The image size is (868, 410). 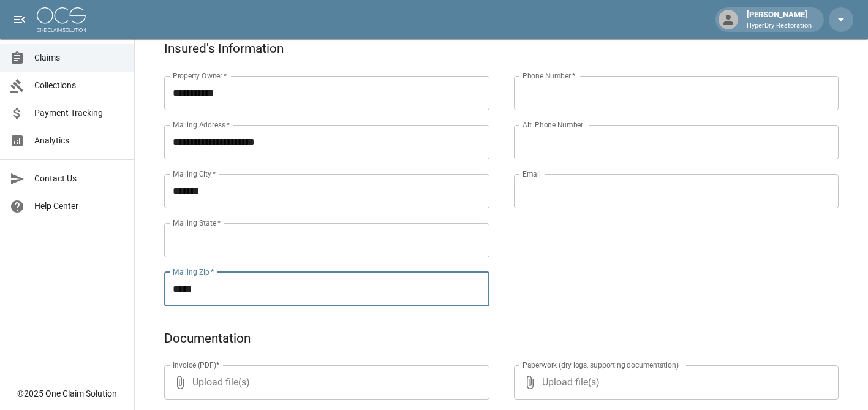 What do you see at coordinates (531, 174) in the screenshot?
I see `label: Email` at bounding box center [531, 174].